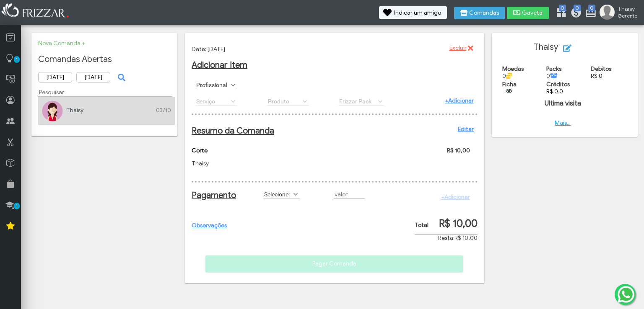 This screenshot has width=644, height=309. I want to click on button: Gaveta, so click(528, 13).